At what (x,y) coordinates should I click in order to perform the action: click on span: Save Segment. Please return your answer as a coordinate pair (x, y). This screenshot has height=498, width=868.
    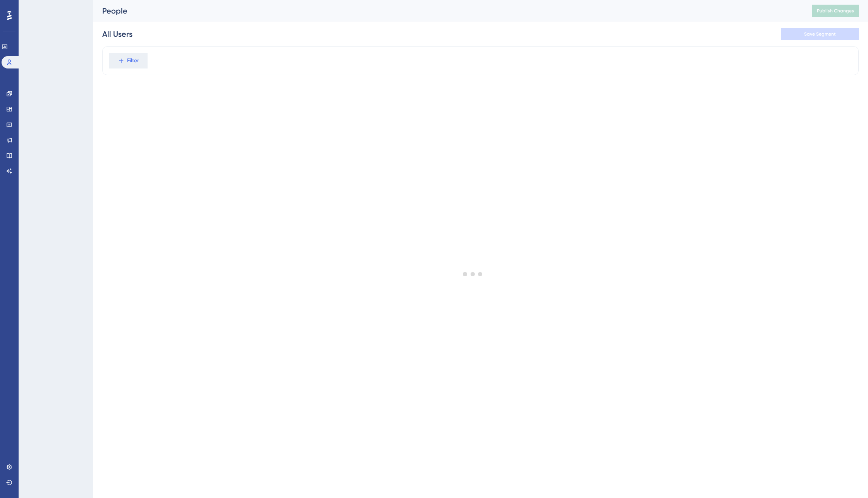
    Looking at the image, I should click on (820, 34).